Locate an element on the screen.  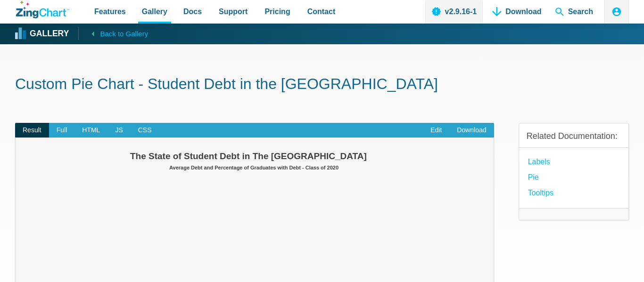
a: Gallery is located at coordinates (42, 34).